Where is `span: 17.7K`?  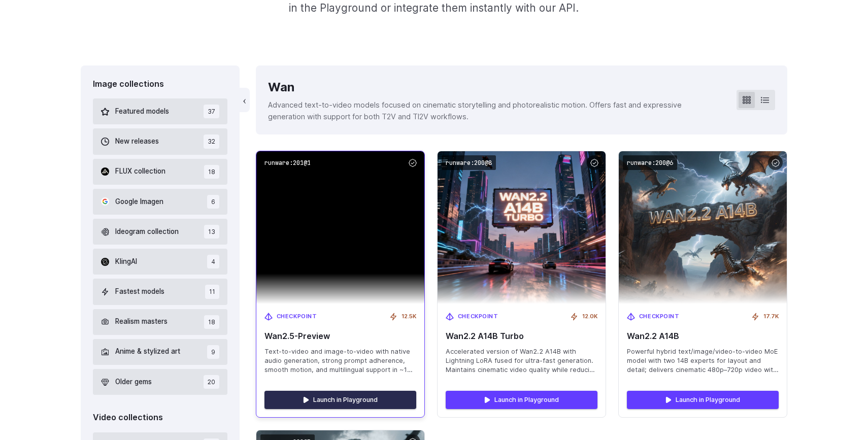
span: 17.7K is located at coordinates (771, 317).